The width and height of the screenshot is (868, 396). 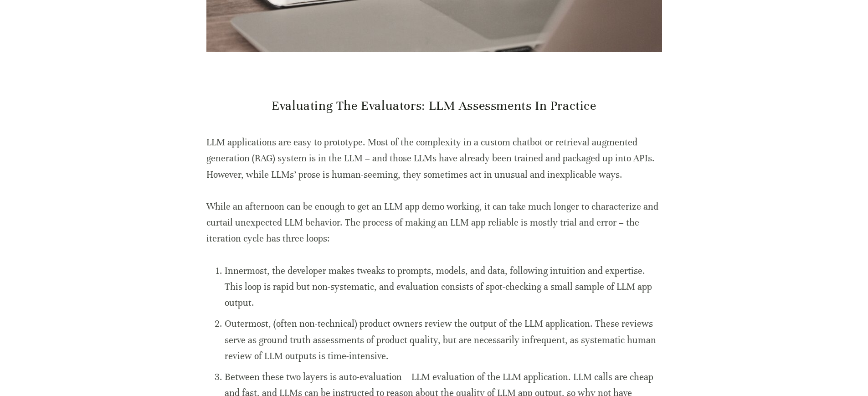 I want to click on p: While an afternoon can be enough to get an LLM app demo working, it can take much longer to chara..., so click(x=434, y=223).